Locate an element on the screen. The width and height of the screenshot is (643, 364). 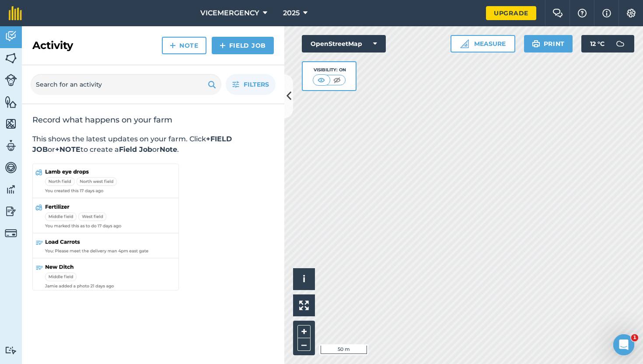
strong: +NOTE is located at coordinates (68, 149).